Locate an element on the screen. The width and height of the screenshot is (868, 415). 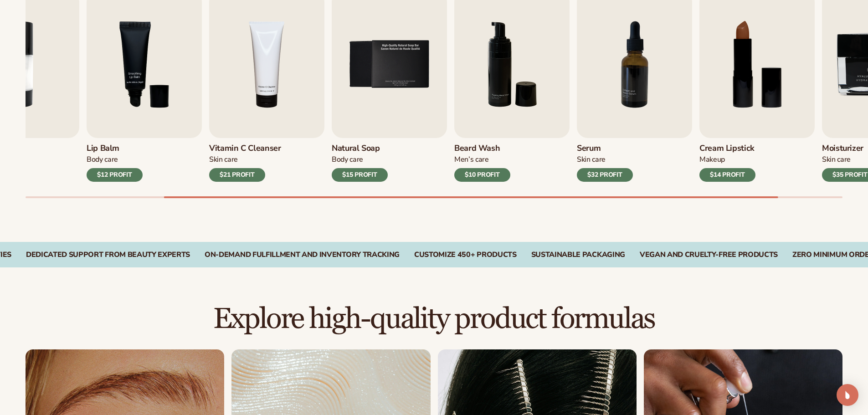
div: $14 PROFIT is located at coordinates (727, 175).